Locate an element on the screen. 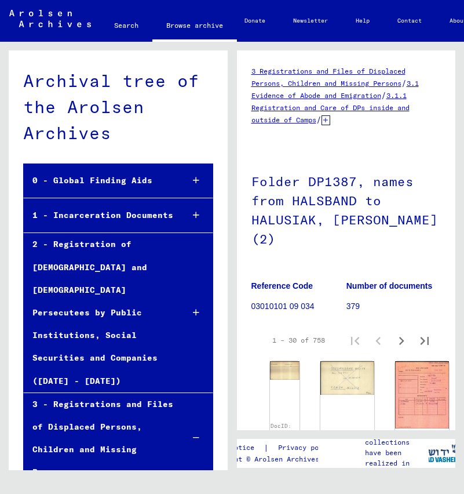 This screenshot has width=464, height=494. div: 1 - Incarceration Documents is located at coordinates (99, 215).